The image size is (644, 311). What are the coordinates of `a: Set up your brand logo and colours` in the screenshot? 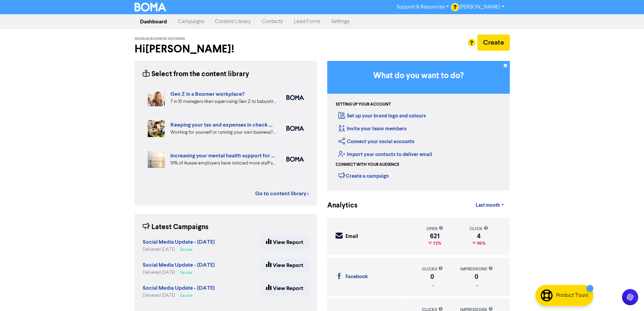 It's located at (382, 116).